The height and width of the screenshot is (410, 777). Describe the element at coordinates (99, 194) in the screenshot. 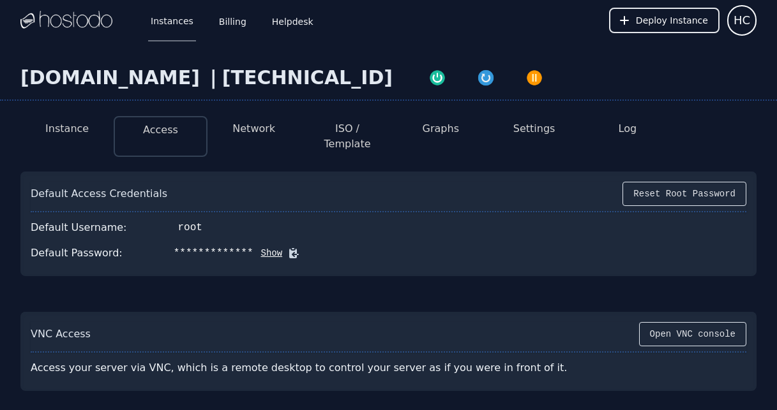

I see `div: Default Access Credentials` at that location.